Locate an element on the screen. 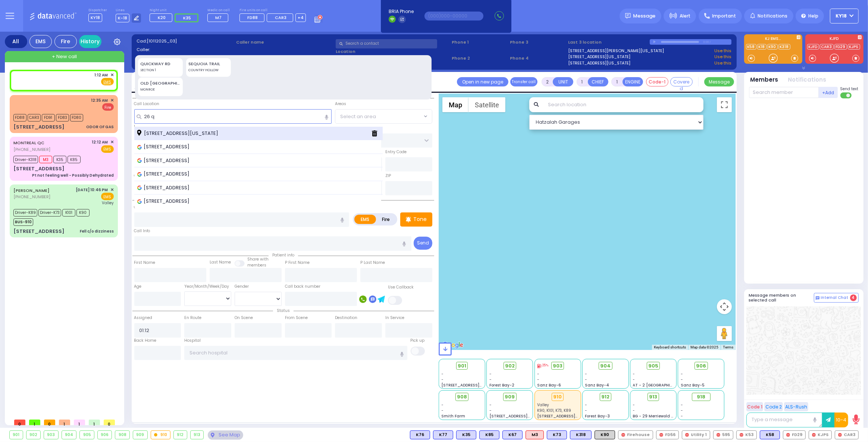 The width and height of the screenshot is (868, 442). input: (000)000-00000 is located at coordinates (454, 16).